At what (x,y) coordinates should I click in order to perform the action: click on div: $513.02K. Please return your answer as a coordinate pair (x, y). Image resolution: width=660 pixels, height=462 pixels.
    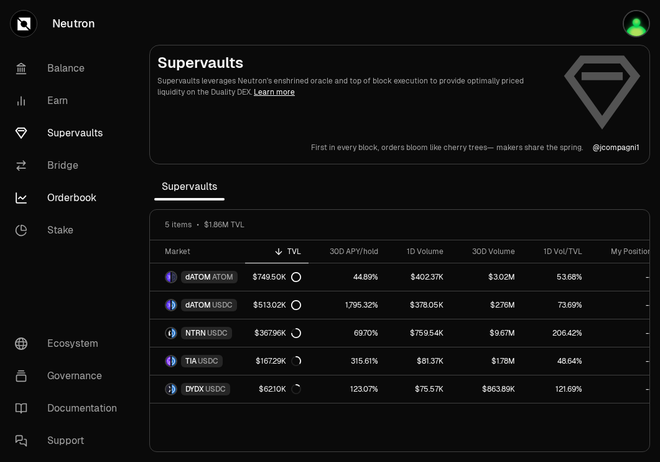
    Looking at the image, I should click on (277, 305).